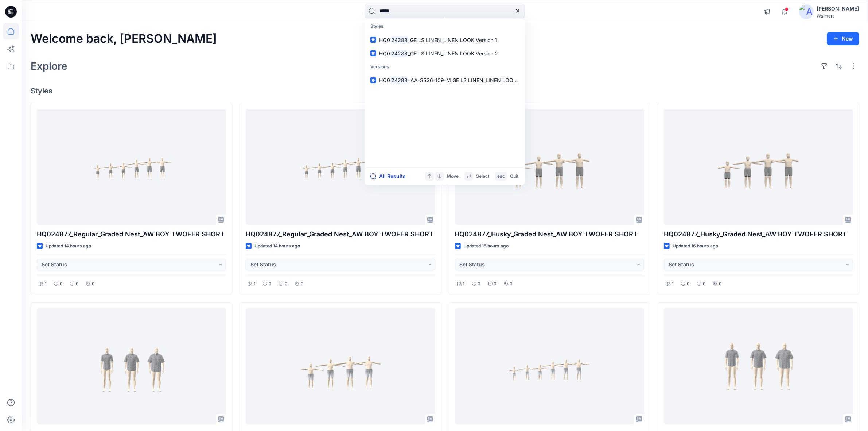 The image size is (868, 431). Describe the element at coordinates (758, 366) in the screenshot. I see `a: HQ024283_Jump Size Set_GE SS STRETCH COOLING COMMUTER SHIRT` at that location.